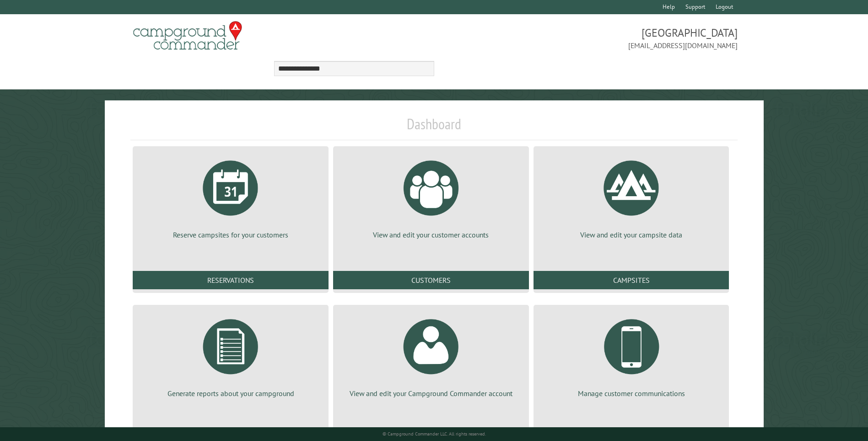  Describe the element at coordinates (434, 433) in the screenshot. I see `small: © Campground Commander LLC. All rights reserved.` at that location.